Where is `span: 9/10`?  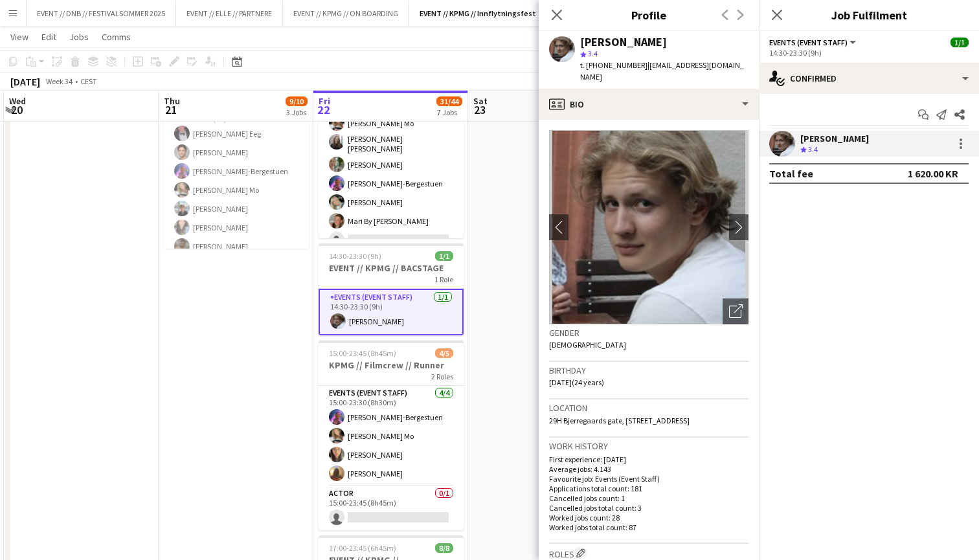
span: 9/10 is located at coordinates (297, 101).